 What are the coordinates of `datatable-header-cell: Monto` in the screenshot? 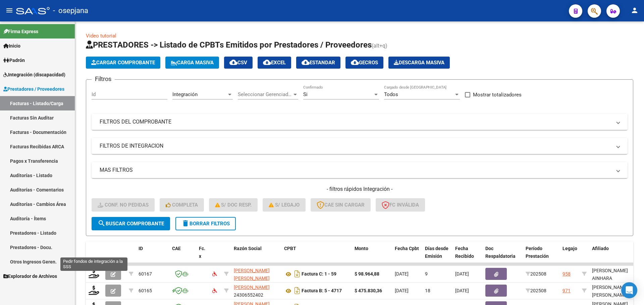 It's located at (372, 256).